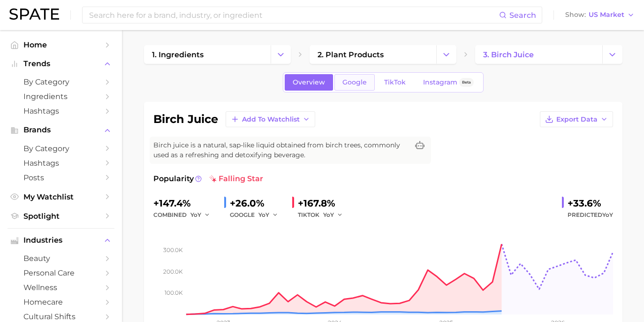 Image resolution: width=644 pixels, height=322 pixels. Describe the element at coordinates (61, 287) in the screenshot. I see `span: wellness` at that location.